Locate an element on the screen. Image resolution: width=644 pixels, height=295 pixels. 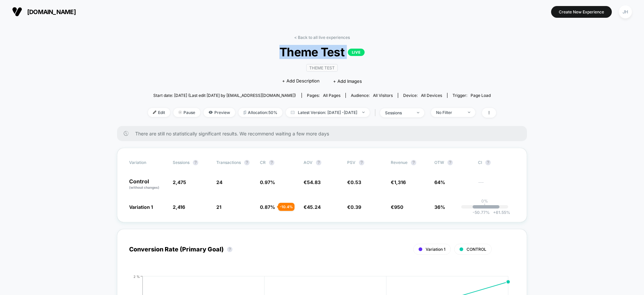
span: 950 is located at coordinates (399, 207).